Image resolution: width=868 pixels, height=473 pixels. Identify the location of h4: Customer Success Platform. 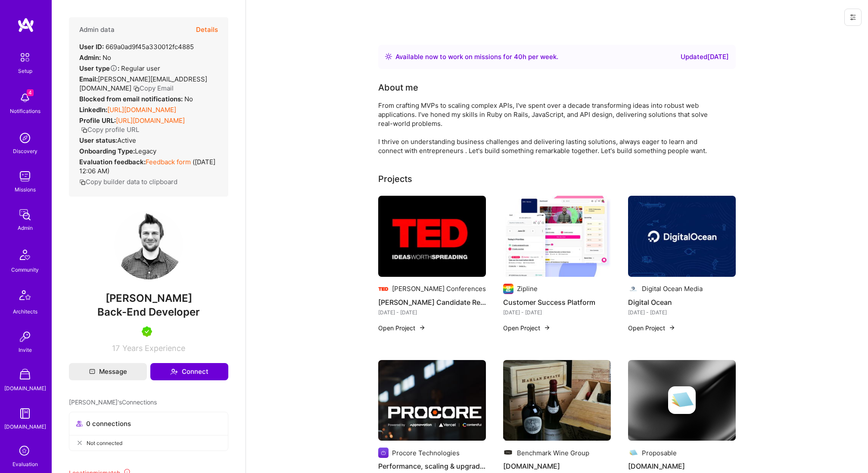
(557, 302).